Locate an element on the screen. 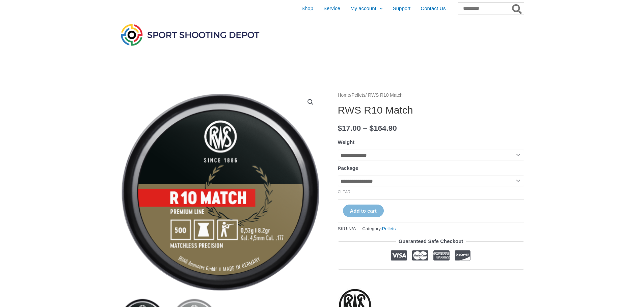 The height and width of the screenshot is (307, 643). nav: Breadcrumb is located at coordinates (431, 95).